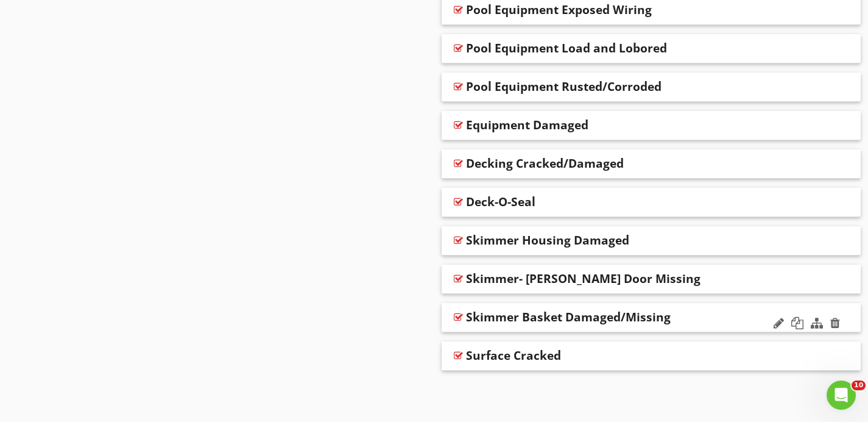  I want to click on div: Surface Cracked, so click(513, 356).